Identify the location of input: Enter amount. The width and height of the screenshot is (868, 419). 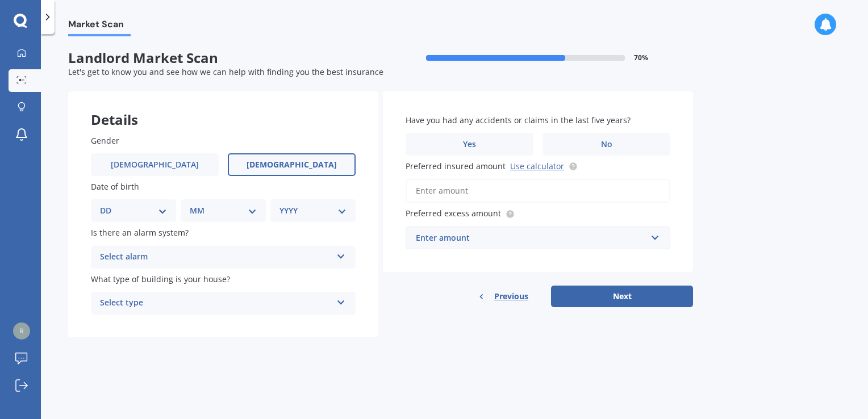
(538, 191).